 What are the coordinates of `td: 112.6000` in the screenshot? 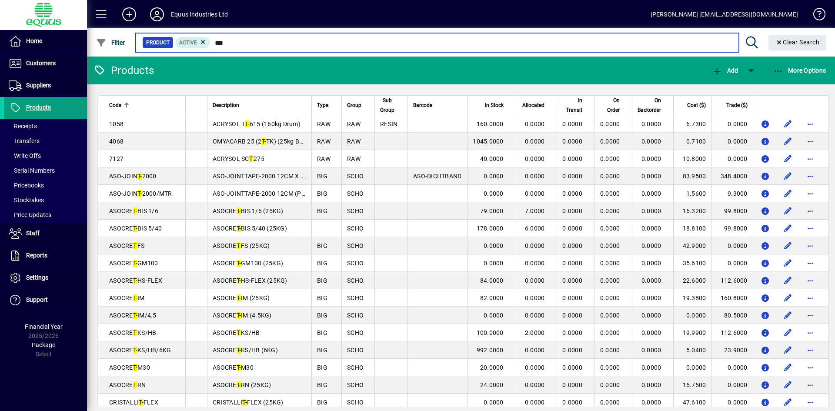 It's located at (732, 333).